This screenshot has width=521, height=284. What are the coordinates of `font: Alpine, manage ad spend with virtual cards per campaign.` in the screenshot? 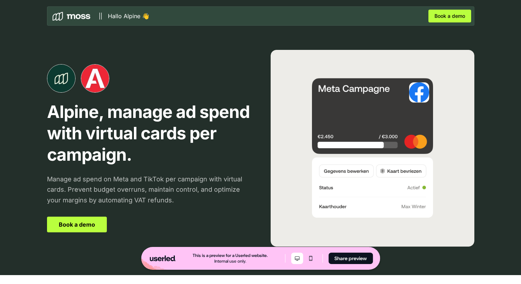 It's located at (148, 133).